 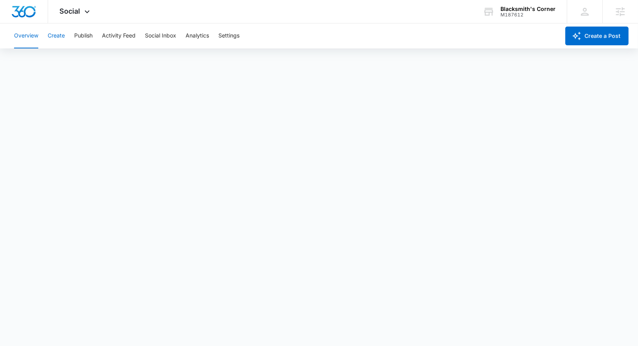 What do you see at coordinates (528, 15) in the screenshot?
I see `div: account id` at bounding box center [528, 15].